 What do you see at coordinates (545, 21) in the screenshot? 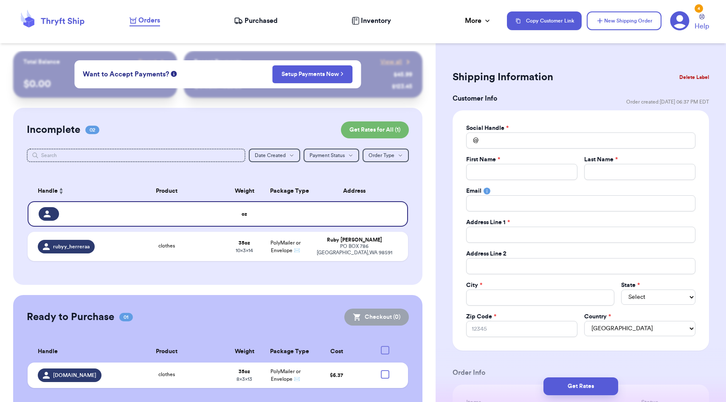
I see `button: Copy Customer Link` at bounding box center [545, 21].